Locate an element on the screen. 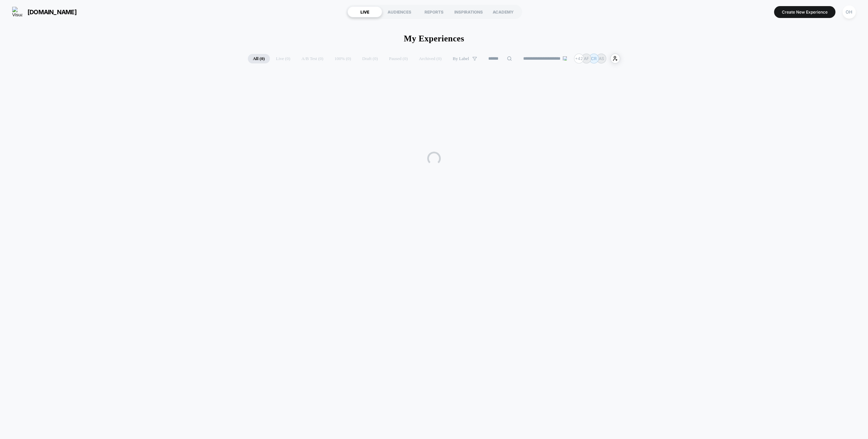 The image size is (868, 439). div: AUDIENCES is located at coordinates (399, 12).